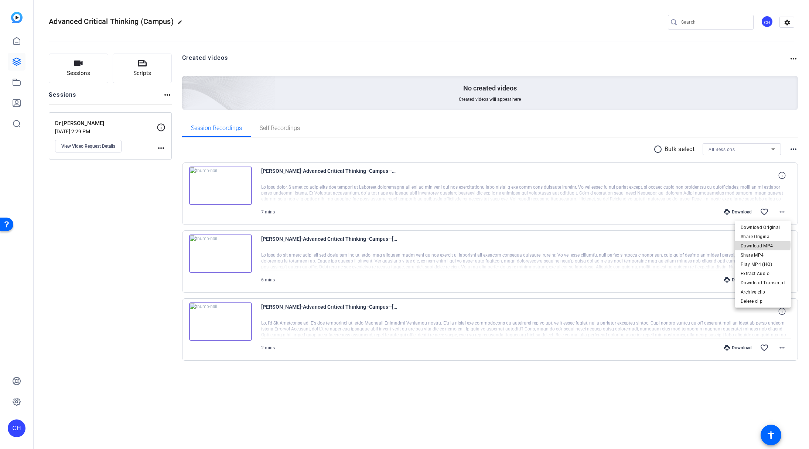 The height and width of the screenshot is (449, 809). Describe the element at coordinates (763, 274) in the screenshot. I see `span: Extract Audio` at that location.